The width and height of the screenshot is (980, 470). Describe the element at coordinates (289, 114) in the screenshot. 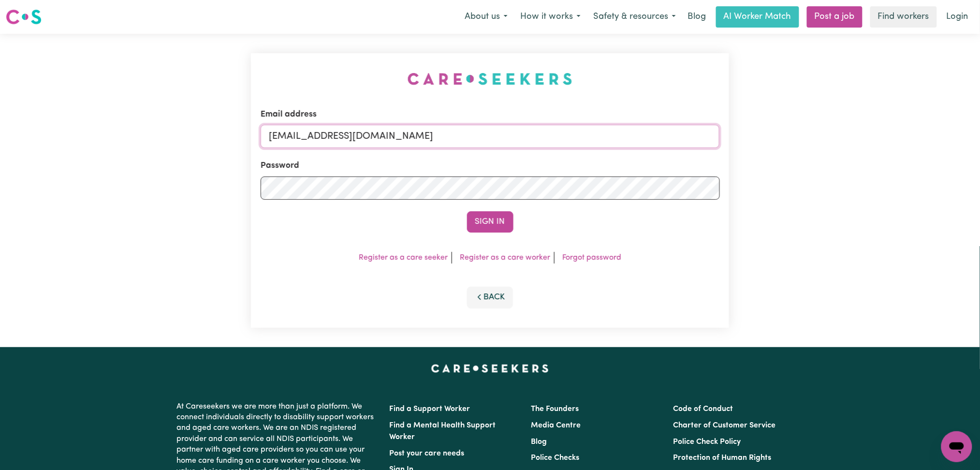

I see `label: Email address` at that location.